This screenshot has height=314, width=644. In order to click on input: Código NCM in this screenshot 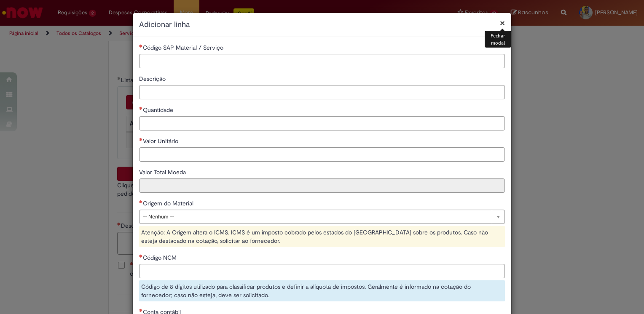, I will do `click(322, 271)`.